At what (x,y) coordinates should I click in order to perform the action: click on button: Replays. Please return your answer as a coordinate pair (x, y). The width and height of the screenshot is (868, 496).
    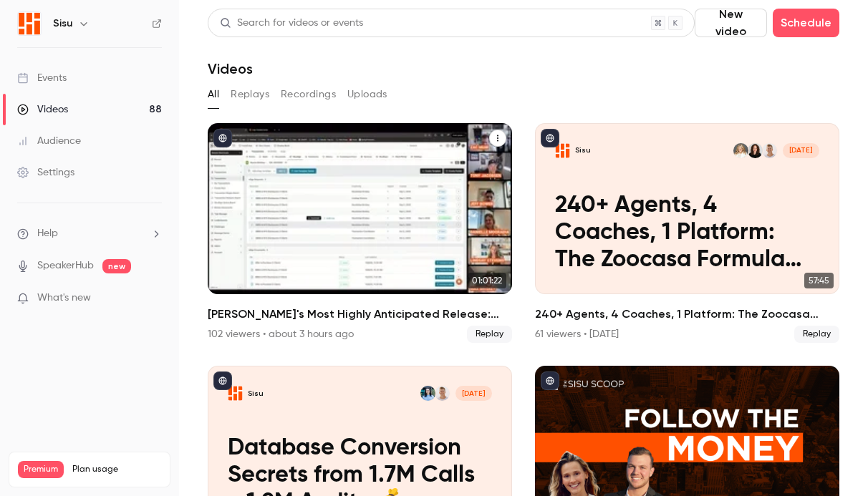
    Looking at the image, I should click on (250, 94).